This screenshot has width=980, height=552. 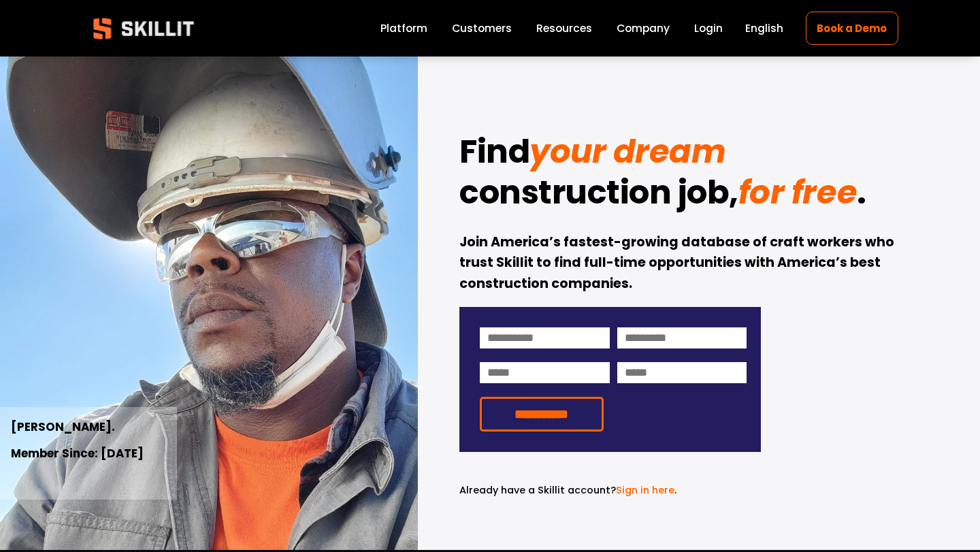 I want to click on div: language picker, so click(x=764, y=28).